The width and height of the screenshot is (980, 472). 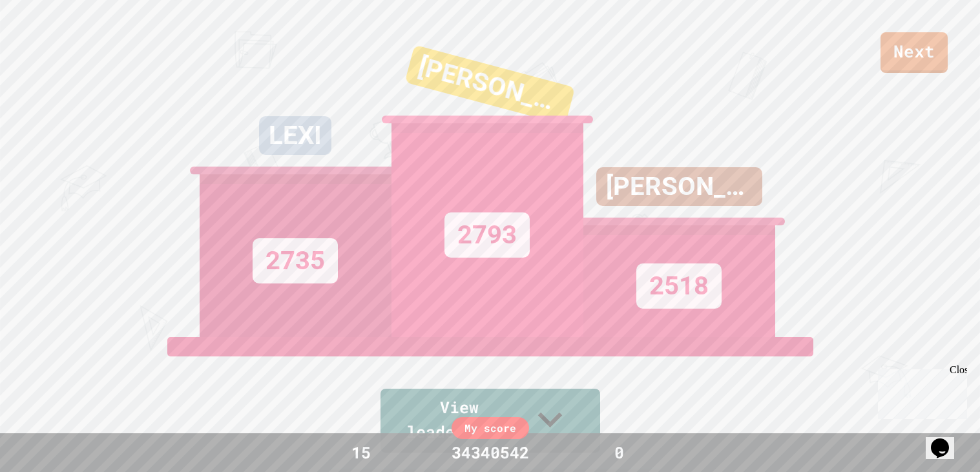 I want to click on a: View leaderboard, so click(x=490, y=420).